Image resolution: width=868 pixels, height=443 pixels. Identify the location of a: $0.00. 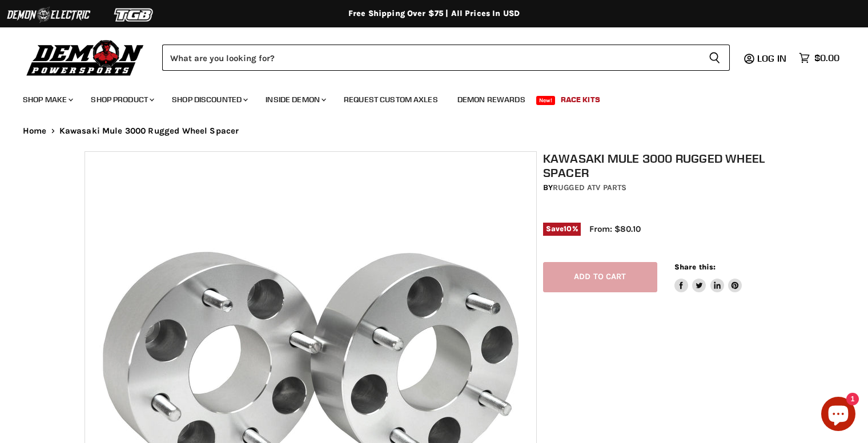
(819, 58).